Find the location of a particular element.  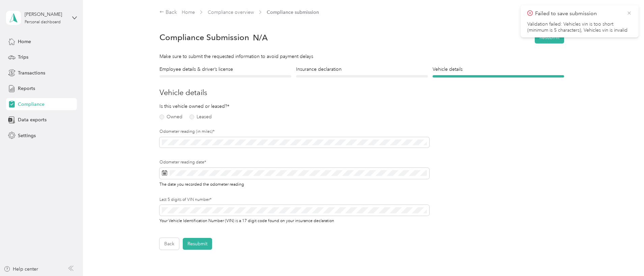

label: Leased is located at coordinates (201, 117).